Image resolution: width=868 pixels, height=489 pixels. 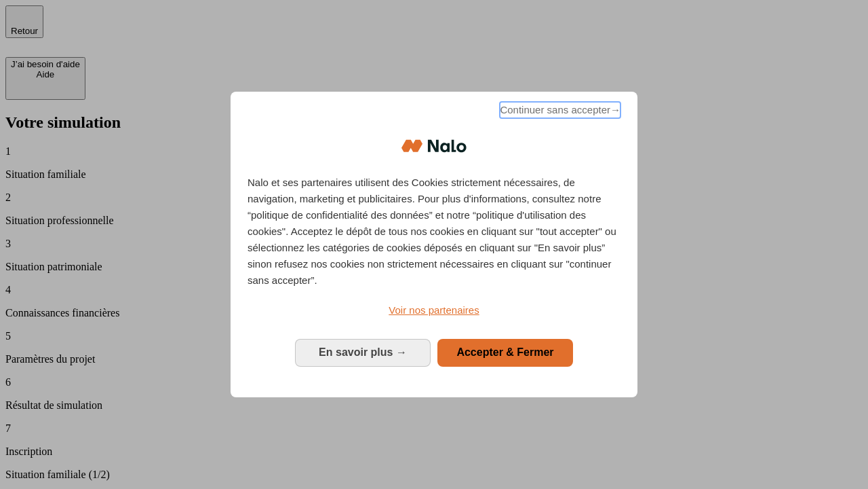 I want to click on button: En savoir plus: Configurer vos consentements, so click(x=363, y=352).